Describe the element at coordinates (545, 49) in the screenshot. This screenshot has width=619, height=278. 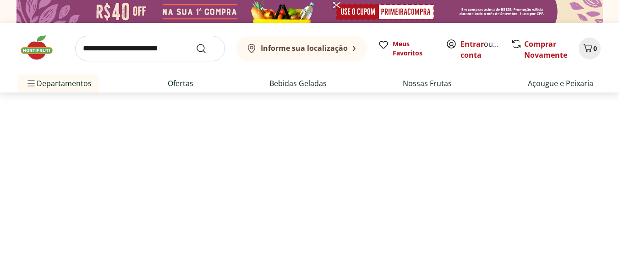
I see `a: Comprar Novamente` at that location.